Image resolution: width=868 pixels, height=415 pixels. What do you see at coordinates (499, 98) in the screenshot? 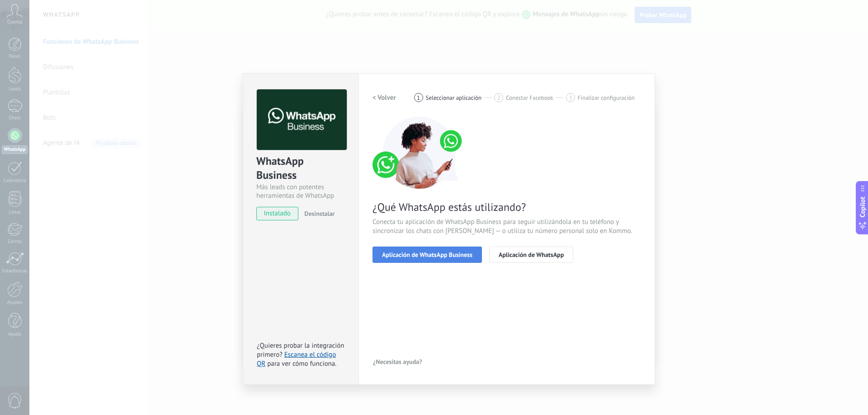
I see `span: 2` at bounding box center [499, 98].